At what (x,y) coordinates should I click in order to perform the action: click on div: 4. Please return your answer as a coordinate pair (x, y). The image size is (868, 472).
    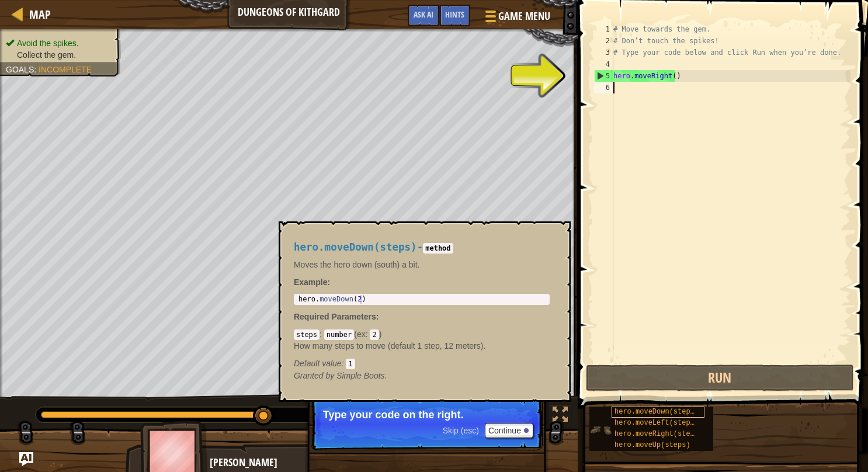
    Looking at the image, I should click on (603, 64).